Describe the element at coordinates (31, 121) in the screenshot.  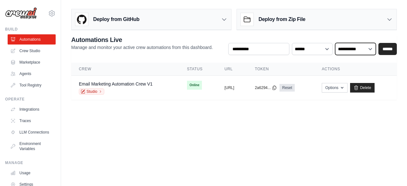
I see `a: Traces` at that location.